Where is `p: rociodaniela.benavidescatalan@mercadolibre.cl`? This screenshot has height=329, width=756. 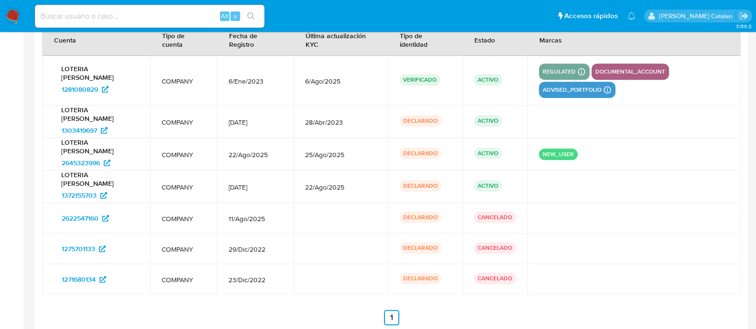
p: rociodaniela.benavidescatalan@mercadolibre.cl is located at coordinates (697, 16).